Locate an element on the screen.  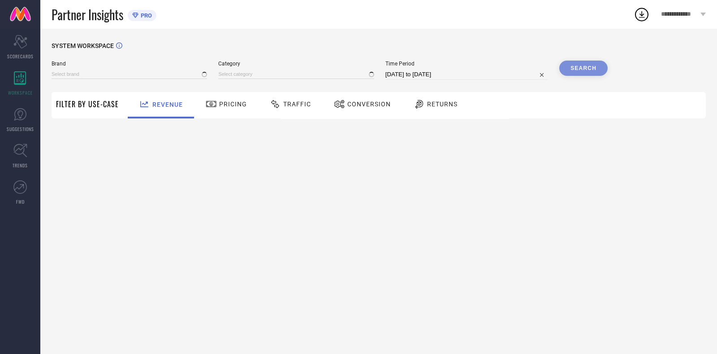
div: Open download list is located at coordinates (642, 14).